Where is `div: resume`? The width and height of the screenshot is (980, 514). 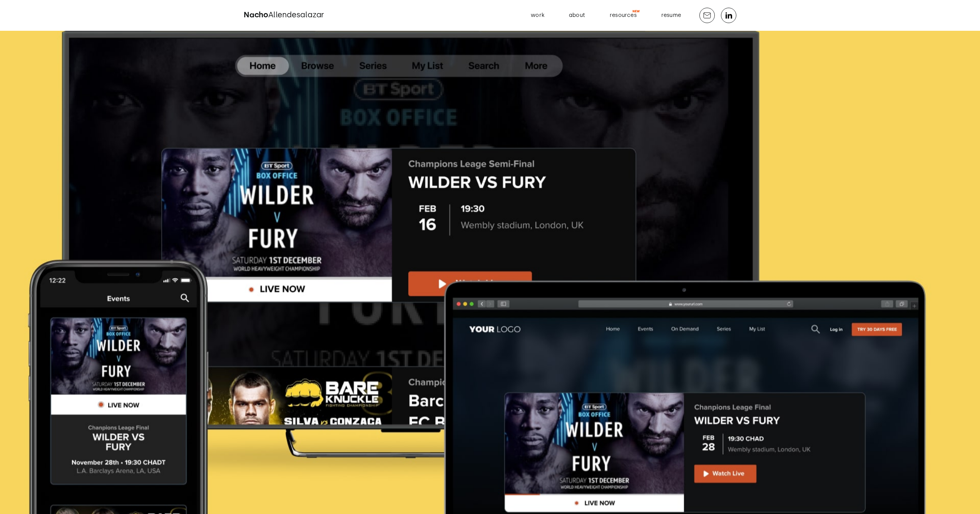 div: resume is located at coordinates (671, 16).